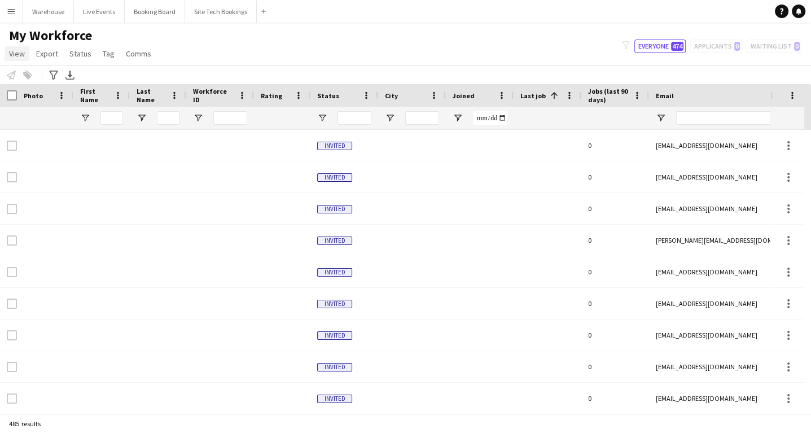  I want to click on input: City Filter Input, so click(422, 118).